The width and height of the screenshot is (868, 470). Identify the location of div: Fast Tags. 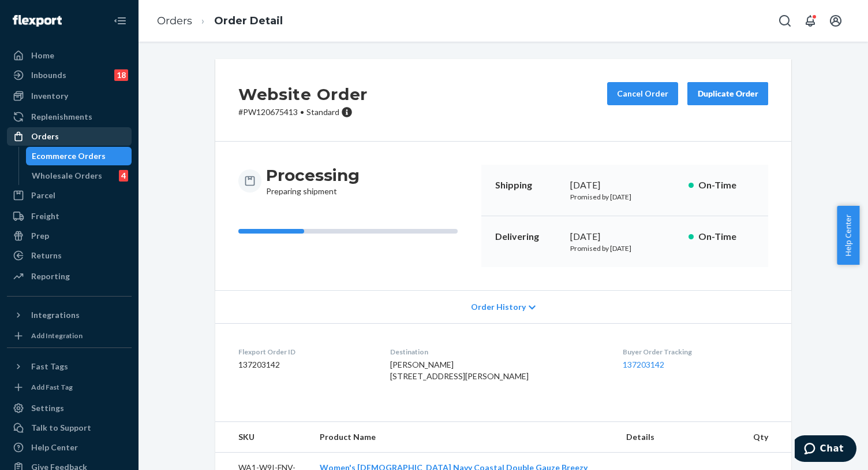
(49, 366).